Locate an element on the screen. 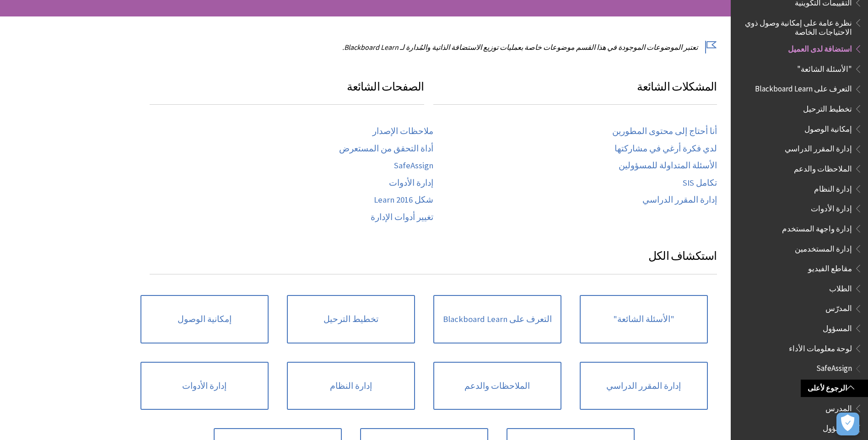  span: الطلاب is located at coordinates (840, 286).